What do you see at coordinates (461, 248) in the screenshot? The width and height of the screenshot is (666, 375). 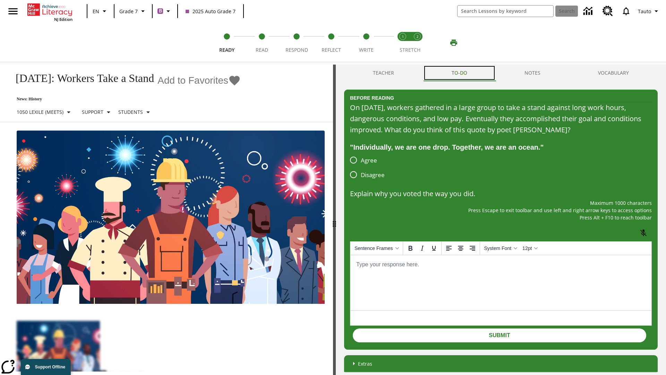 I see `button: Align center` at bounding box center [461, 248].